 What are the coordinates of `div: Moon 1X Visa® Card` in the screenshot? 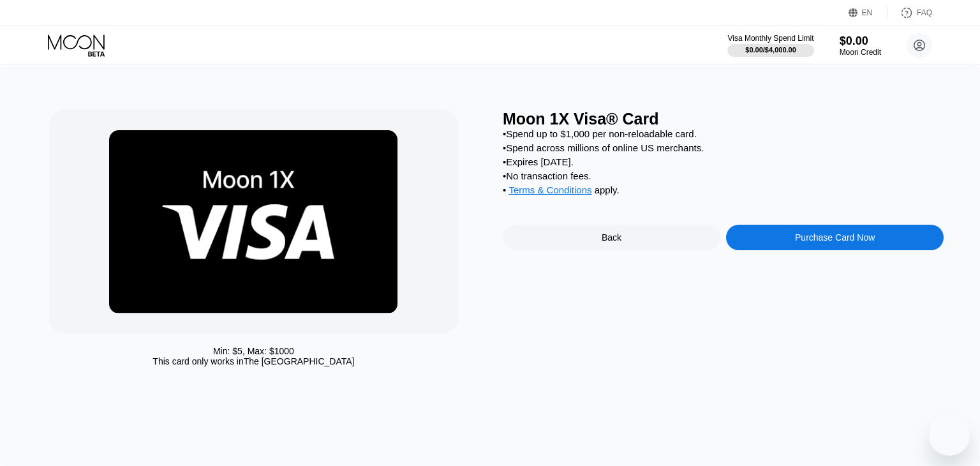 It's located at (723, 118).